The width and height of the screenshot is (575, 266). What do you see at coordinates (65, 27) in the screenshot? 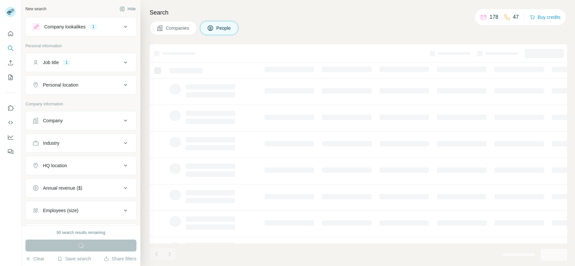
I see `div: Company lookalikes` at bounding box center [65, 27].